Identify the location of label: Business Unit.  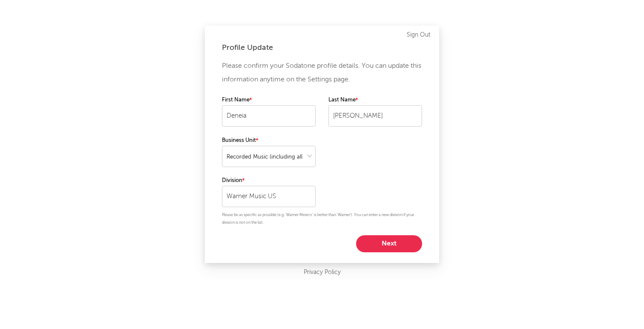
(269, 140).